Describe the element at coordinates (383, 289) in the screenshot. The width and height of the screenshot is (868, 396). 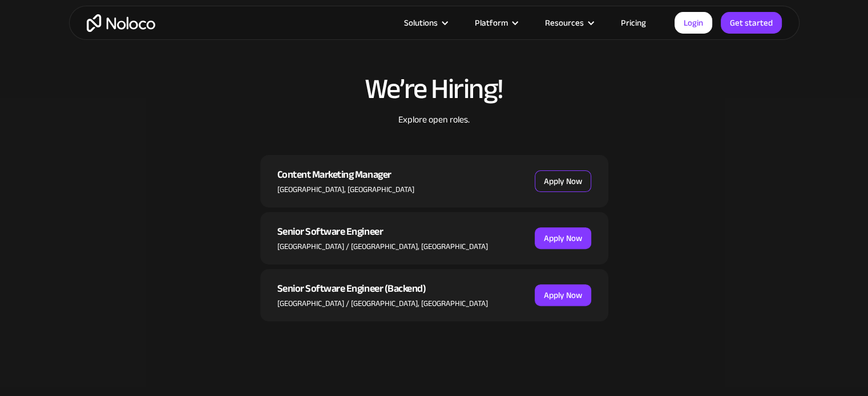
I see `div: Senior Software Engineer (Backend)` at that location.